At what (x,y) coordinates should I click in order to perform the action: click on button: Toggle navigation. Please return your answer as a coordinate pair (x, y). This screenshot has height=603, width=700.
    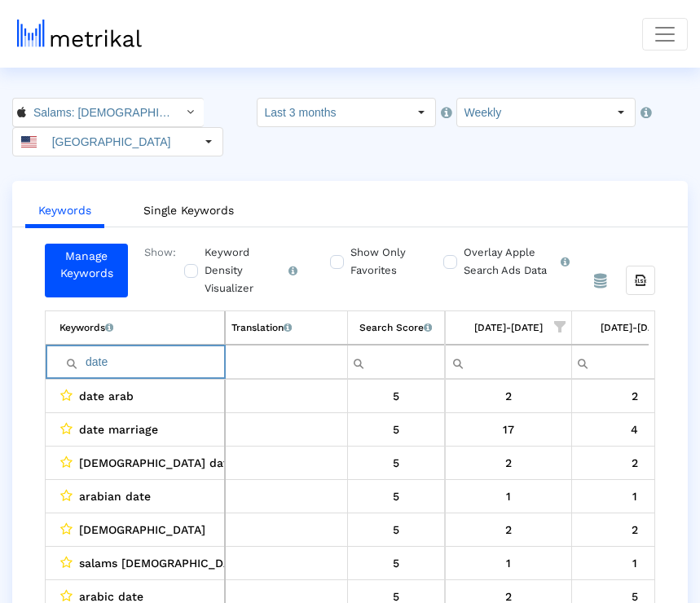
    Looking at the image, I should click on (665, 34).